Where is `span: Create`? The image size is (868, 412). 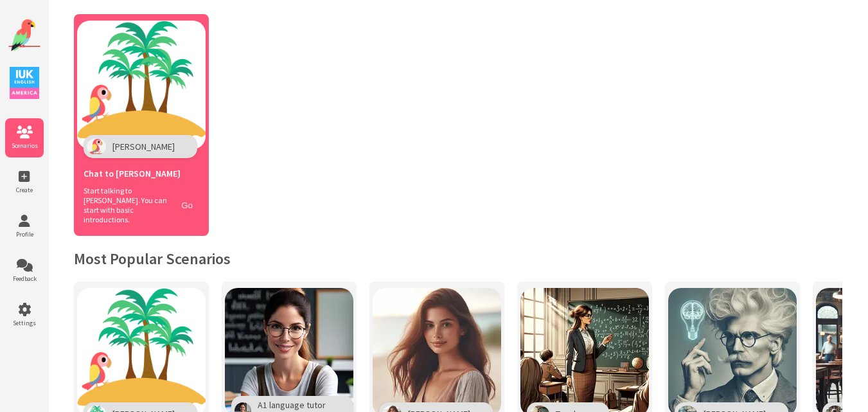
span: Create is located at coordinates (24, 190).